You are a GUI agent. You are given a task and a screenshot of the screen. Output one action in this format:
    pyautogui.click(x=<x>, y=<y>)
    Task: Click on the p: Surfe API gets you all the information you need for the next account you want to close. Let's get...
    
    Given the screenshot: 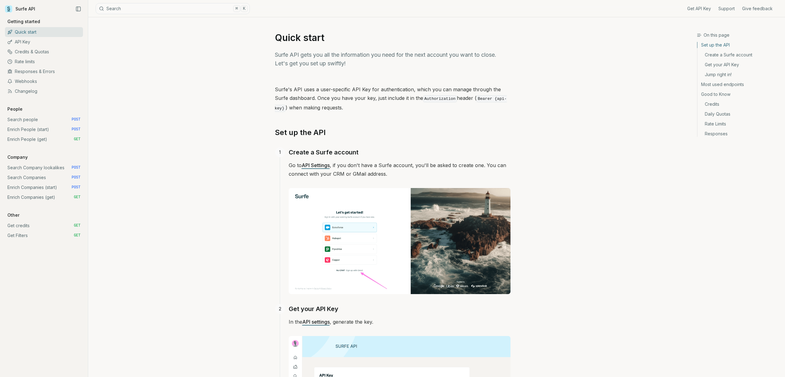 What is the action you would take?
    pyautogui.click(x=393, y=59)
    